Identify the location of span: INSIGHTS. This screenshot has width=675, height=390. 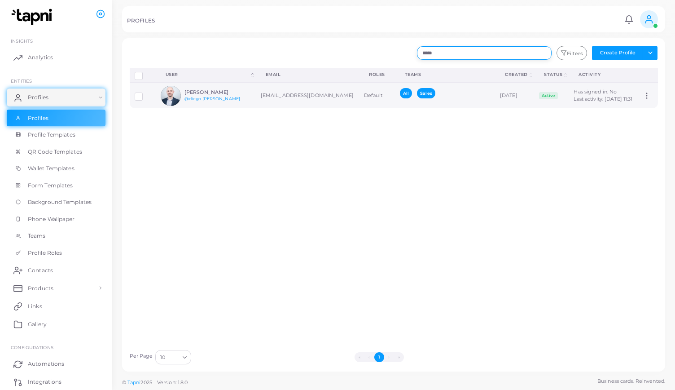
(22, 41).